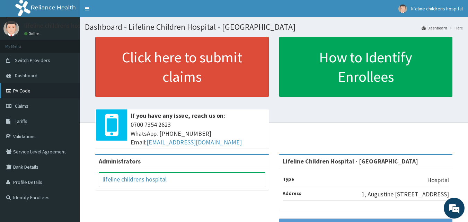 This screenshot has width=468, height=222. What do you see at coordinates (182, 67) in the screenshot?
I see `a: Click here to submit claims` at bounding box center [182, 67].